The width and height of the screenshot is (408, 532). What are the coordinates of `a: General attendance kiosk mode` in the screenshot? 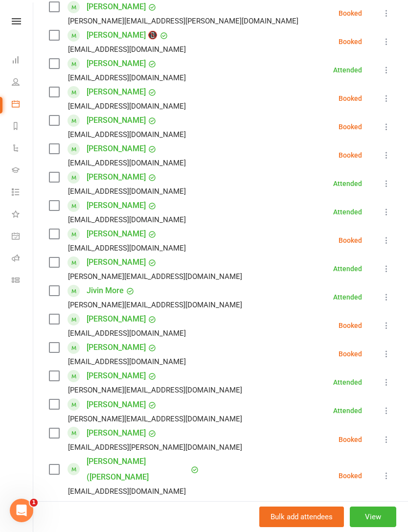 It's located at (23, 237).